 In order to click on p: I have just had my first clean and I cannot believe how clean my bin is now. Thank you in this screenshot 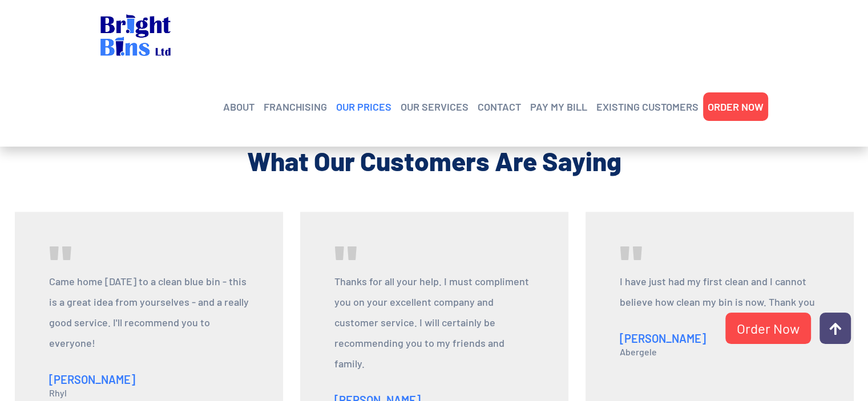, I will do `click(719, 291)`.